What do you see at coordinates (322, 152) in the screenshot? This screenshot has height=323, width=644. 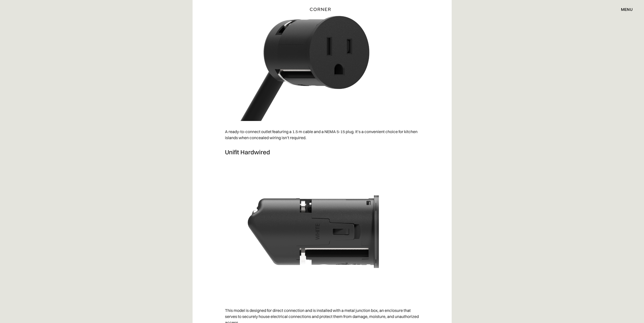 I see `h3: Unifit Hardwired` at bounding box center [322, 152].